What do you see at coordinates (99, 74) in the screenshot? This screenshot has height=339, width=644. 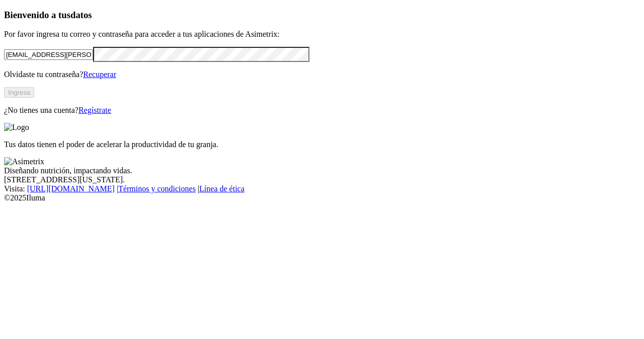 I see `a: Recuperar` at bounding box center [99, 74].